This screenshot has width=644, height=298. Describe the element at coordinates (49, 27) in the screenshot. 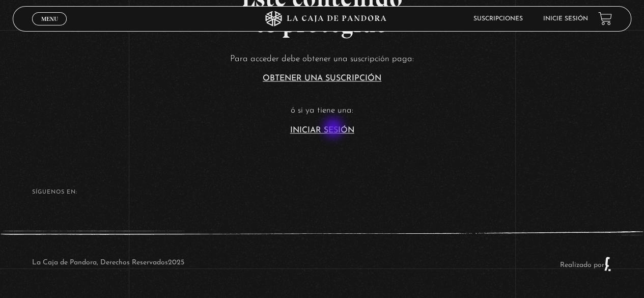

I see `span: Cerrar` at that location.